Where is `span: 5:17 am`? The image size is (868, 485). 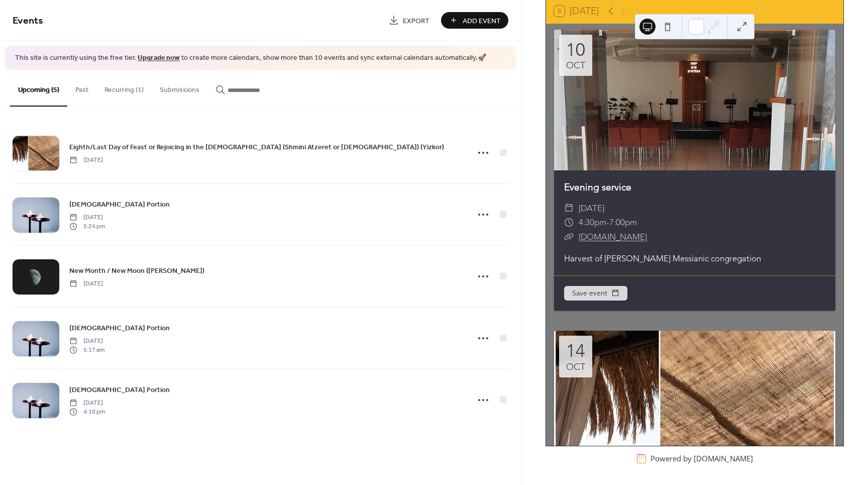 span: 5:17 am is located at coordinates (87, 350).